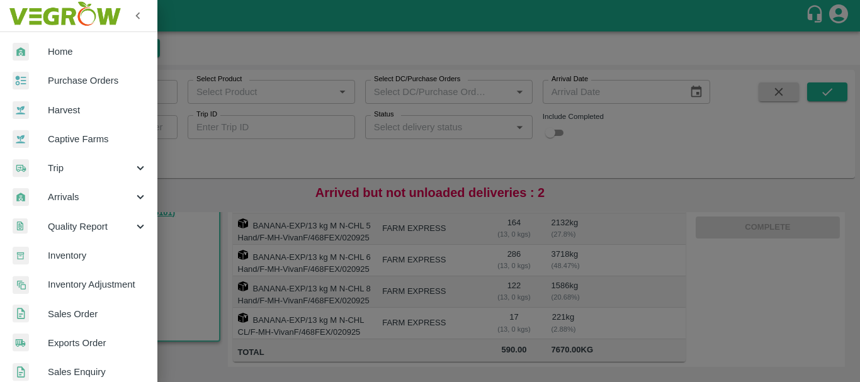 The image size is (860, 382). Describe the element at coordinates (98, 81) in the screenshot. I see `span: Purchase Orders` at that location.